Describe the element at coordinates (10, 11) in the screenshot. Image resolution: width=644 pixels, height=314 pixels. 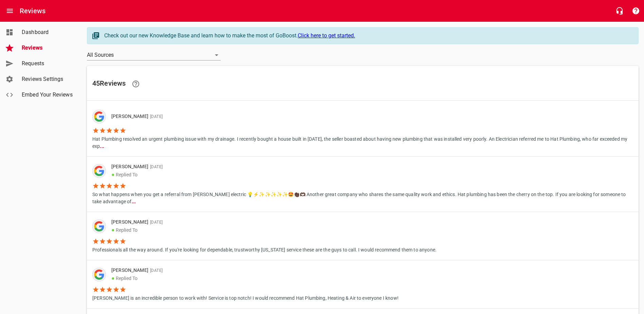
I see `button: Open drawer` at that location.